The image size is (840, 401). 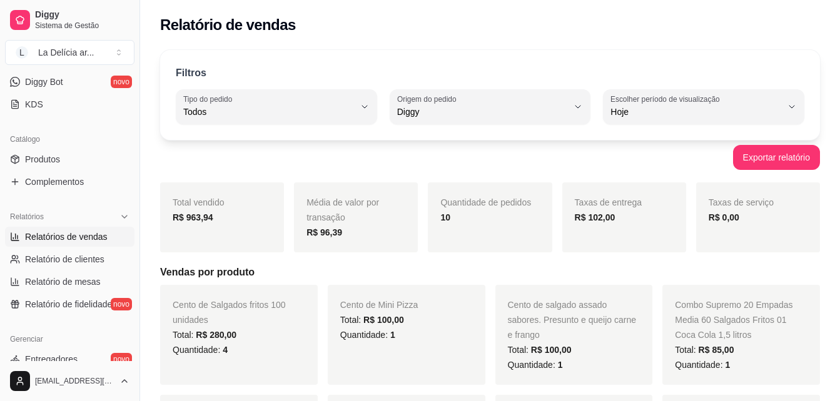 What do you see at coordinates (64, 259) in the screenshot?
I see `span: Relatório de clientes` at bounding box center [64, 259].